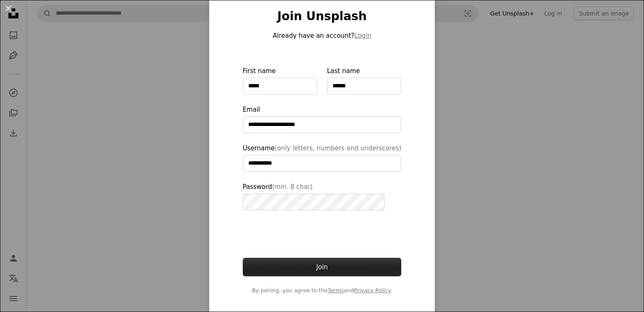 Image resolution: width=644 pixels, height=312 pixels. I want to click on a: Privacy Policy, so click(372, 290).